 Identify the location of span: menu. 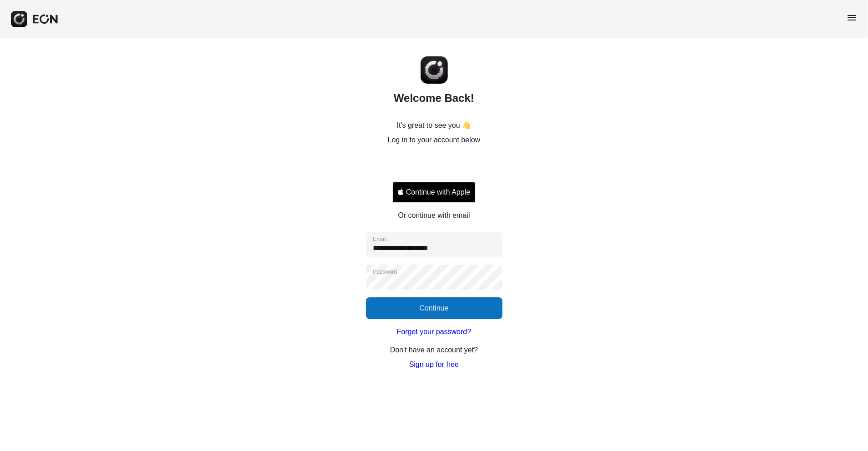
(852, 18).